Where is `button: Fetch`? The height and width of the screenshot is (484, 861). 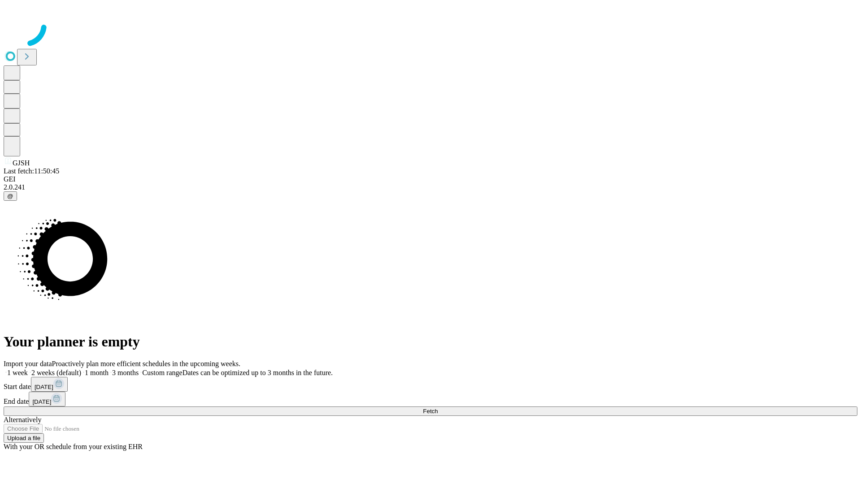
button: Fetch is located at coordinates (430, 411).